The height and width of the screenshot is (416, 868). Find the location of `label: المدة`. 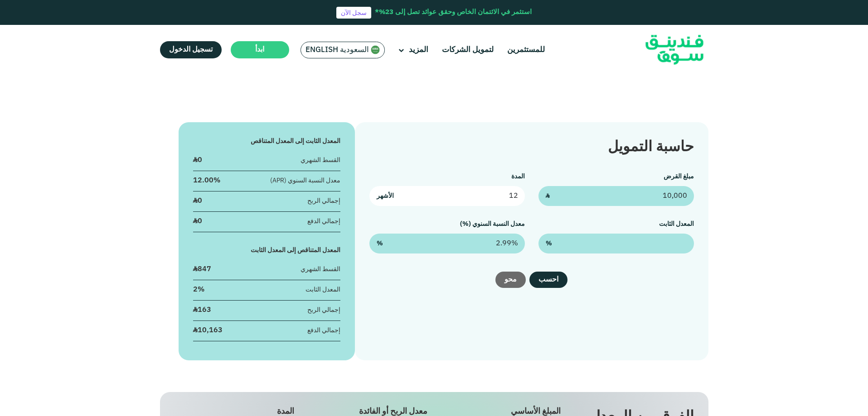

label: المدة is located at coordinates (518, 176).